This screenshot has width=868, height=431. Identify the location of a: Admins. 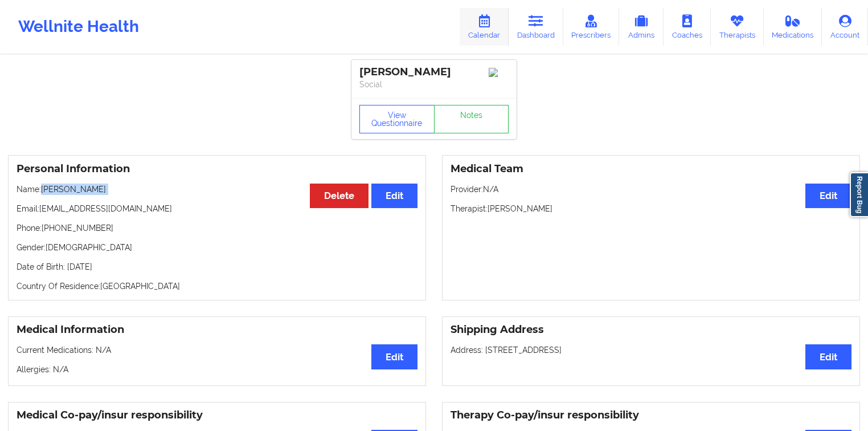
(641, 27).